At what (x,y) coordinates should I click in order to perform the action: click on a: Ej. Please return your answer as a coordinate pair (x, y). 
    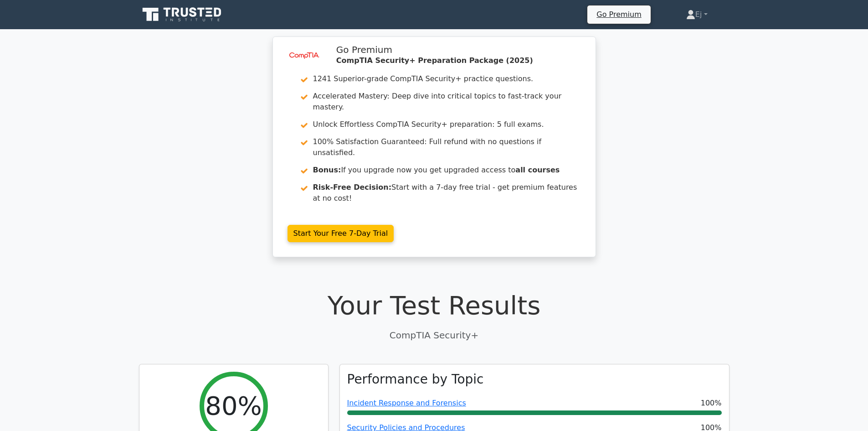
    Looking at the image, I should click on (697, 14).